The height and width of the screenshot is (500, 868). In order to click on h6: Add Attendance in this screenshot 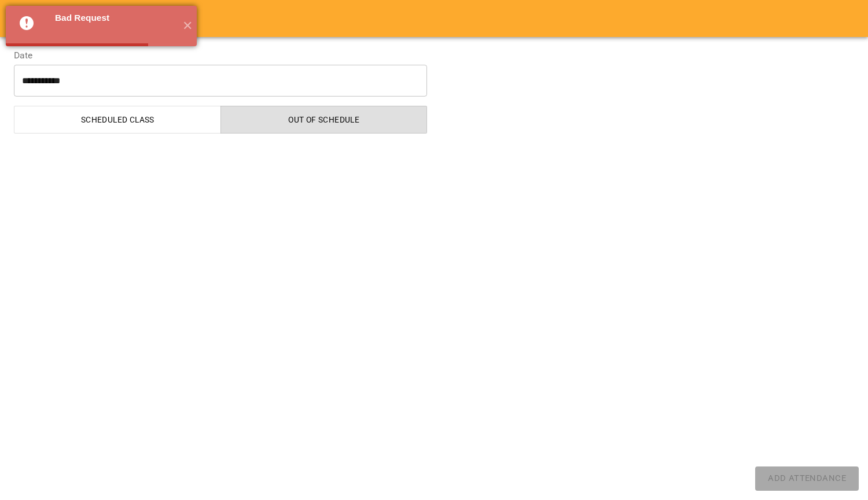, I will do `click(448, 18)`.